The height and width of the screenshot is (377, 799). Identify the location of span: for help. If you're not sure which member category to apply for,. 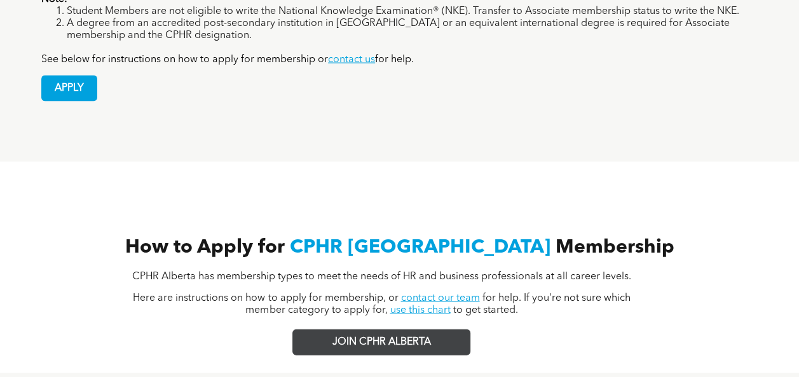
(437, 304).